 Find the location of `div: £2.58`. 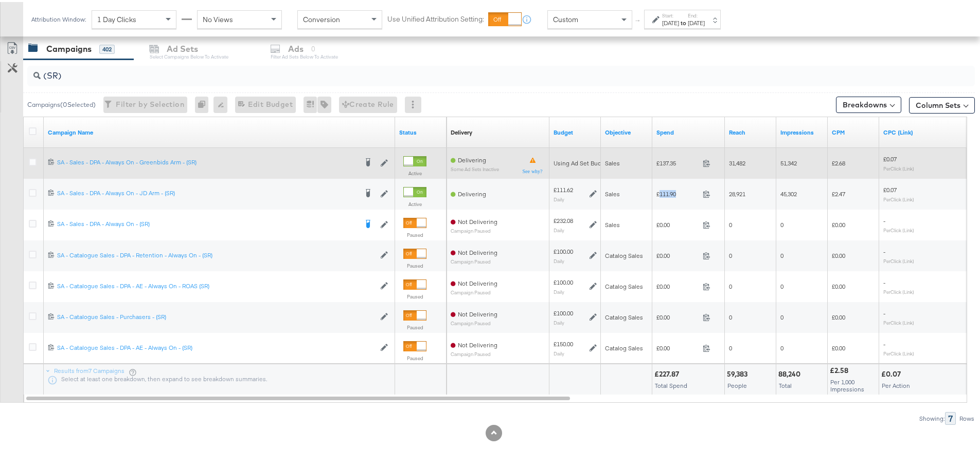

div: £2.58 is located at coordinates (841, 369).